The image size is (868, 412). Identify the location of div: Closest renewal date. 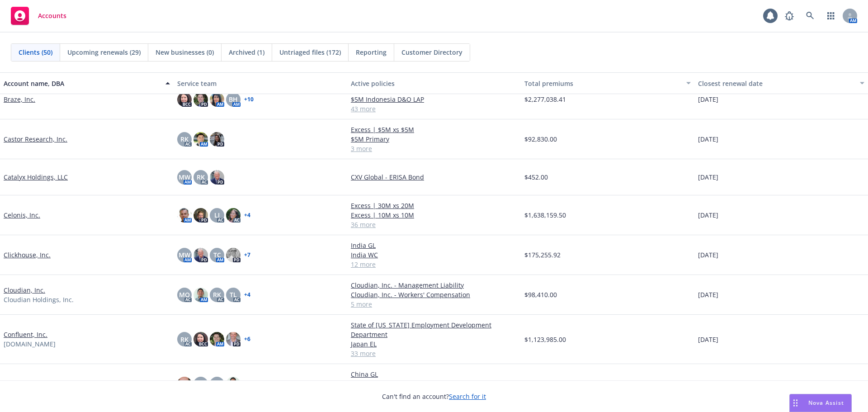
(776, 83).